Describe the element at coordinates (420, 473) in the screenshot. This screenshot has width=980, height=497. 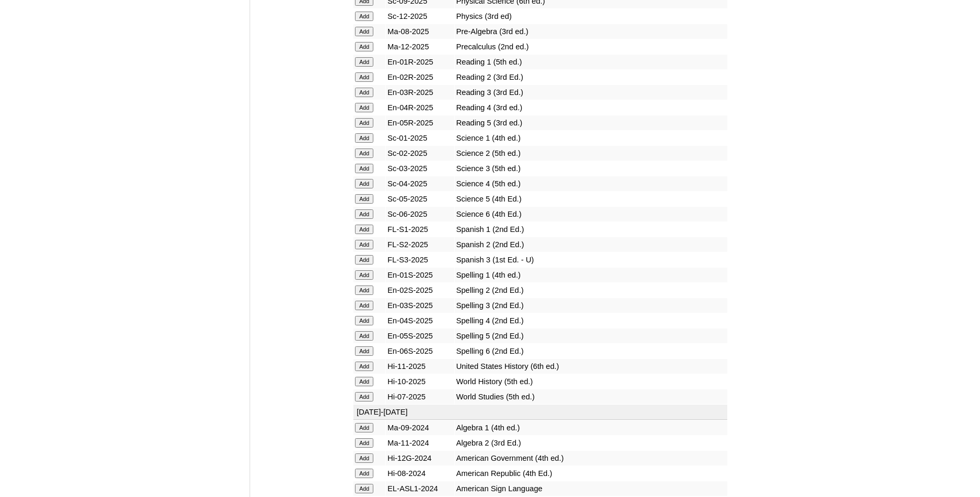
I see `td: Hi-08-2024` at that location.